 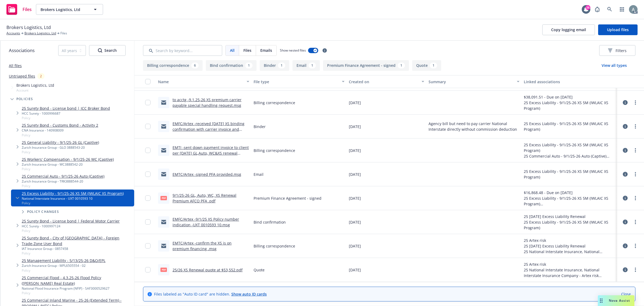 I want to click on input: Select all, so click(x=148, y=82).